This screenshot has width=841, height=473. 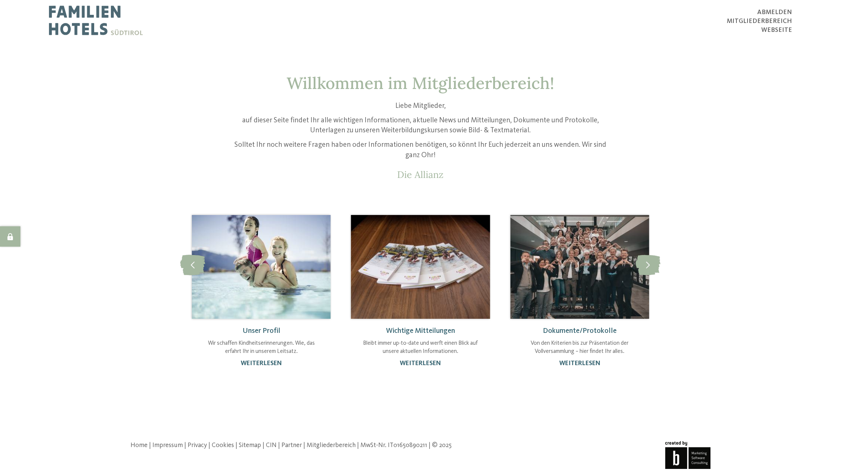 What do you see at coordinates (420, 347) in the screenshot?
I see `p: Bleibt immer up-to-date und werft einen Blick auf unsere aktuellen Informationen.` at bounding box center [420, 347].